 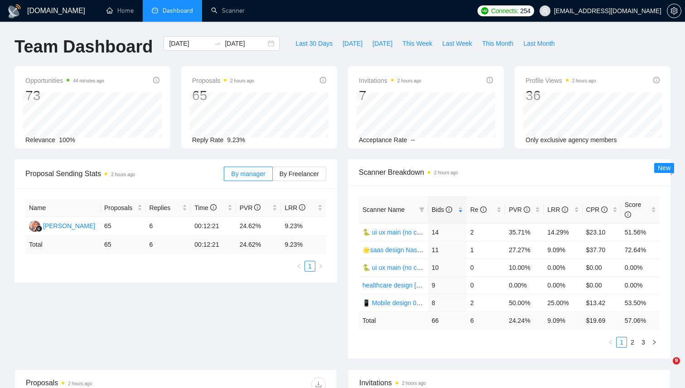 I want to click on td: 00:12:21, so click(x=213, y=227).